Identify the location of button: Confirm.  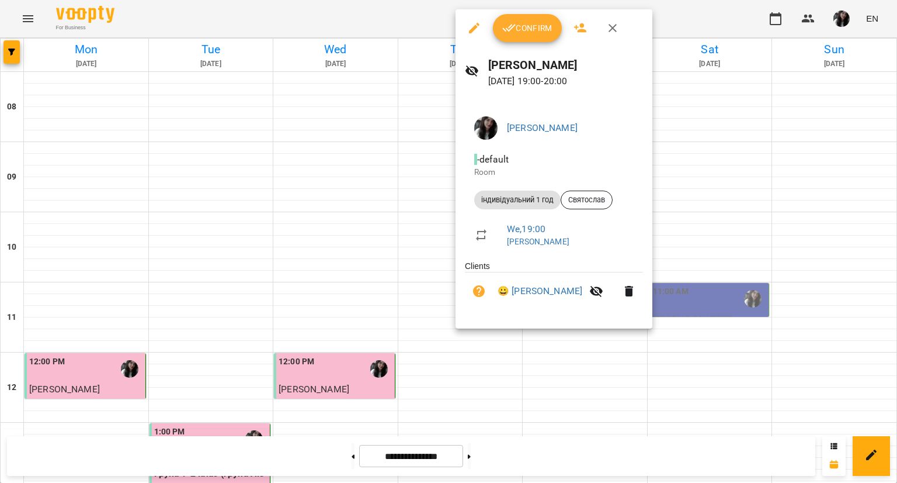
(528, 28).